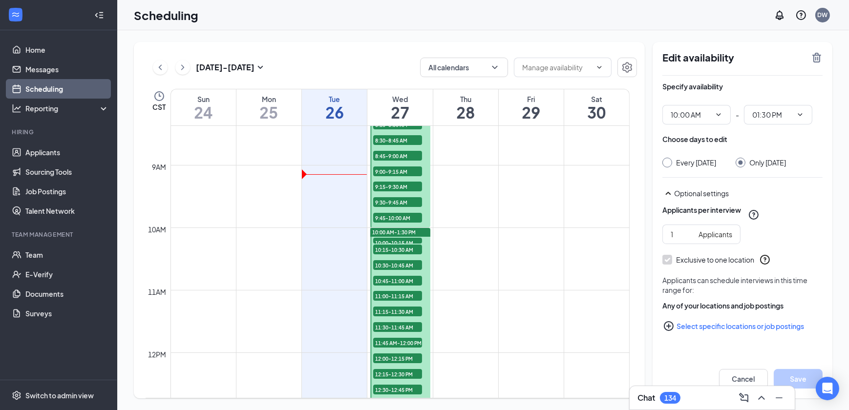 The image size is (849, 410). What do you see at coordinates (59, 235) in the screenshot?
I see `div: Team Management` at bounding box center [59, 235].